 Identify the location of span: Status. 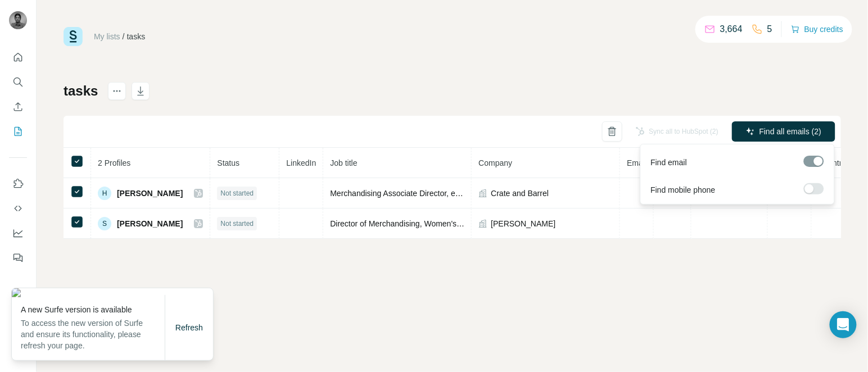
(228, 163).